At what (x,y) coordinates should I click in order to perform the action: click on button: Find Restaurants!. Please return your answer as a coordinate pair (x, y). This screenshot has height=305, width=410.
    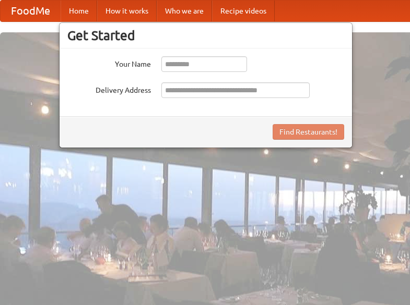
    Looking at the image, I should click on (308, 132).